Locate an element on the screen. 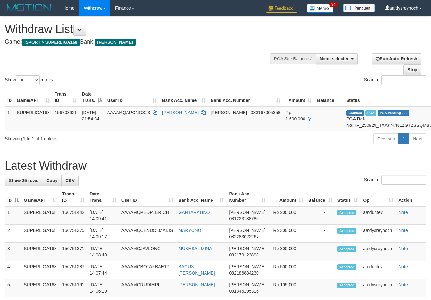 This screenshot has height=300, width=431. span: PGA Pending is located at coordinates (394, 113).